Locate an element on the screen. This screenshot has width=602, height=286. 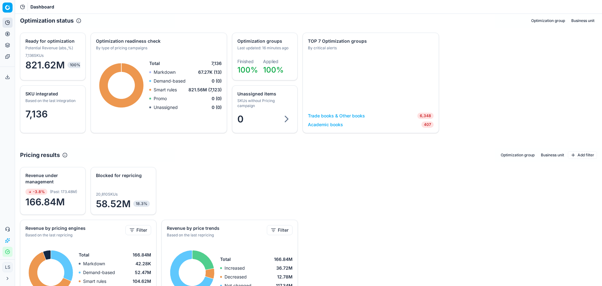
span: ( Past : 173.48M ) is located at coordinates (63, 192).